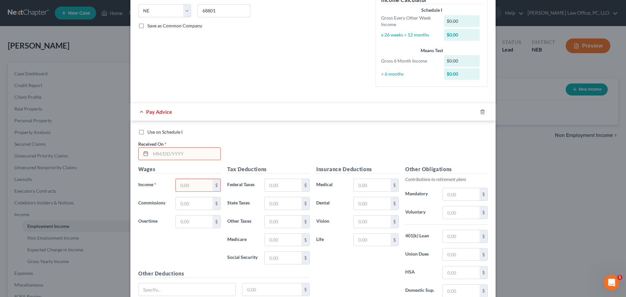  Describe the element at coordinates (243, 240) in the screenshot. I see `label: Medicare` at that location.